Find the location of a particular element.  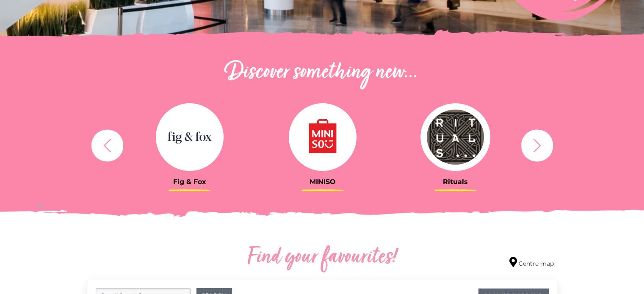

a: Rituals is located at coordinates (456, 144).